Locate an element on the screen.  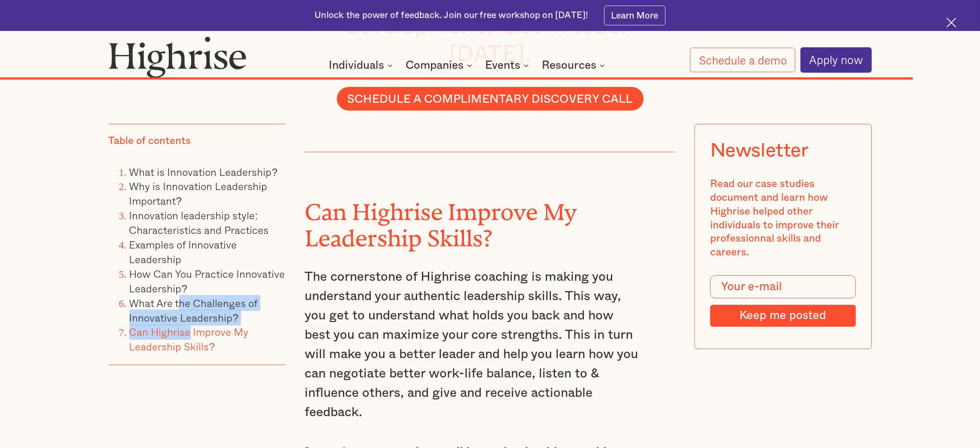
form: Modal Form is located at coordinates (783, 301).